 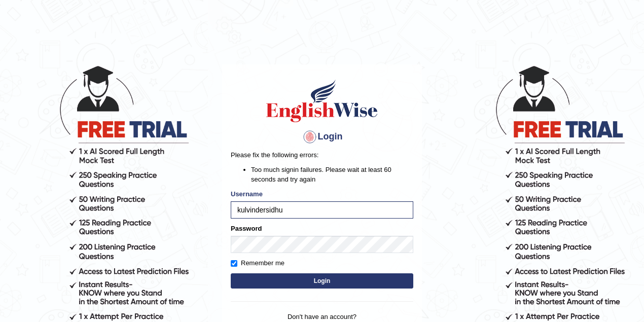 I want to click on label: Username, so click(x=247, y=194).